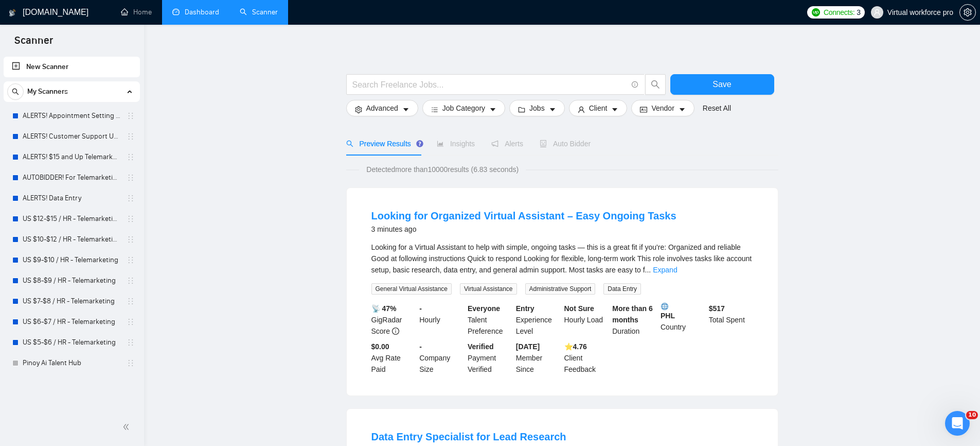 This screenshot has height=446, width=980. I want to click on span: Job Category, so click(464, 109).